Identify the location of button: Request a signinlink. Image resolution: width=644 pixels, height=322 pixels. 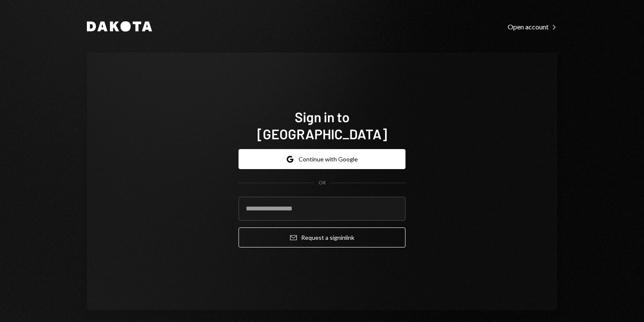
(322, 237).